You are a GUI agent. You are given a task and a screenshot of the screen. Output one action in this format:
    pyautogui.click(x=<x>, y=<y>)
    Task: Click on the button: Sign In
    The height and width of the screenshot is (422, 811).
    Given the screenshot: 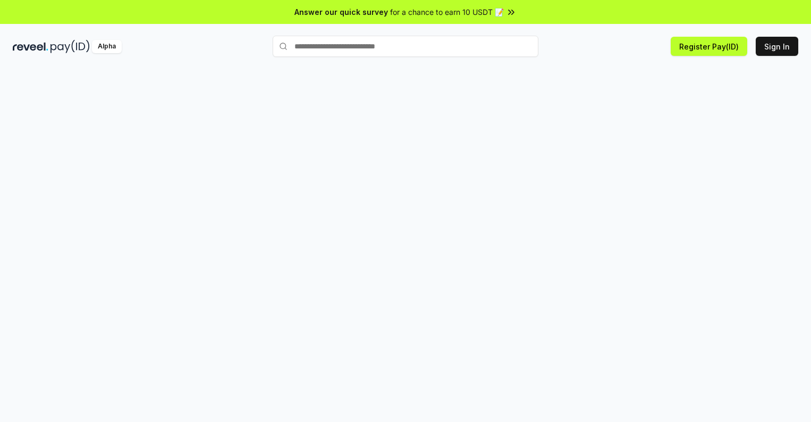 What is the action you would take?
    pyautogui.click(x=777, y=46)
    